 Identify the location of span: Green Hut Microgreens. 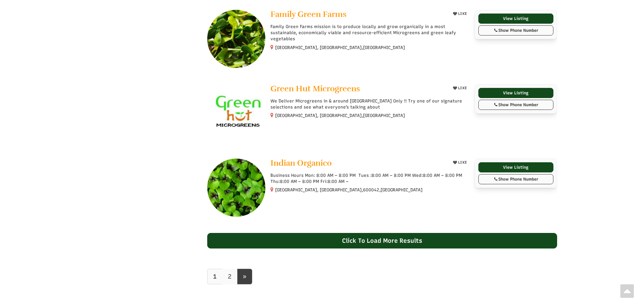
(315, 89).